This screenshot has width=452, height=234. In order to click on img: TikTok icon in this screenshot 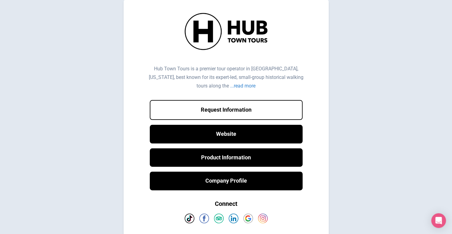, I will do `click(190, 218)`.